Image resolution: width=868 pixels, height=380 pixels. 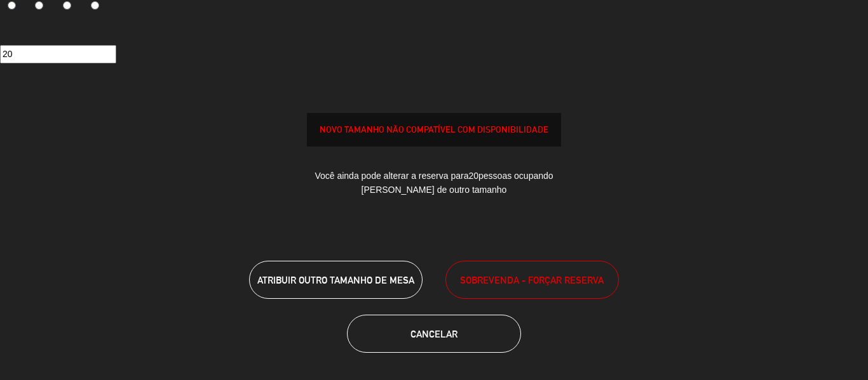 What do you see at coordinates (473, 176) in the screenshot?
I see `span: 20` at bounding box center [473, 176].